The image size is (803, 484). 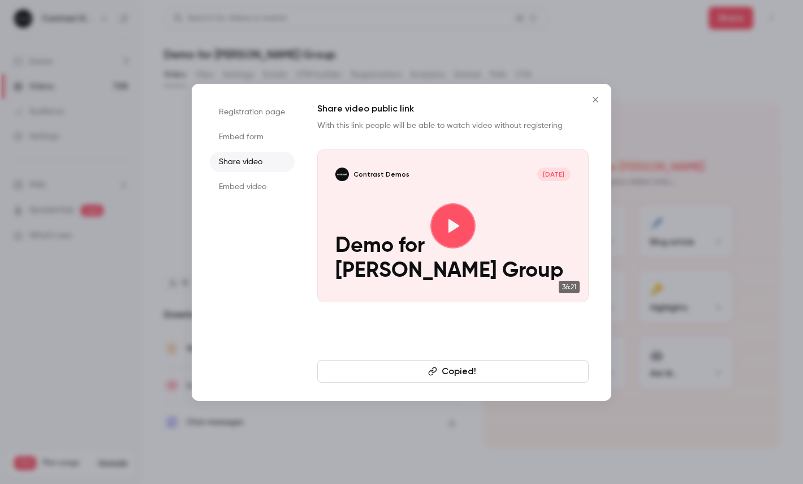 What do you see at coordinates (596, 100) in the screenshot?
I see `button: Close` at bounding box center [596, 100].